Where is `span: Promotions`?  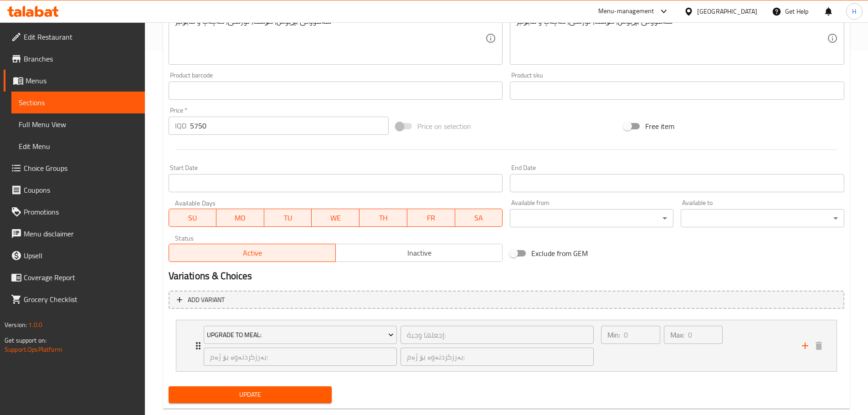
span: Promotions is located at coordinates (81, 212).